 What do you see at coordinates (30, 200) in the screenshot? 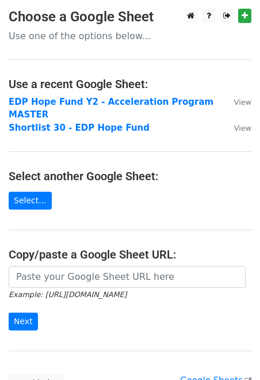
I see `a: Select...` at bounding box center [30, 200].